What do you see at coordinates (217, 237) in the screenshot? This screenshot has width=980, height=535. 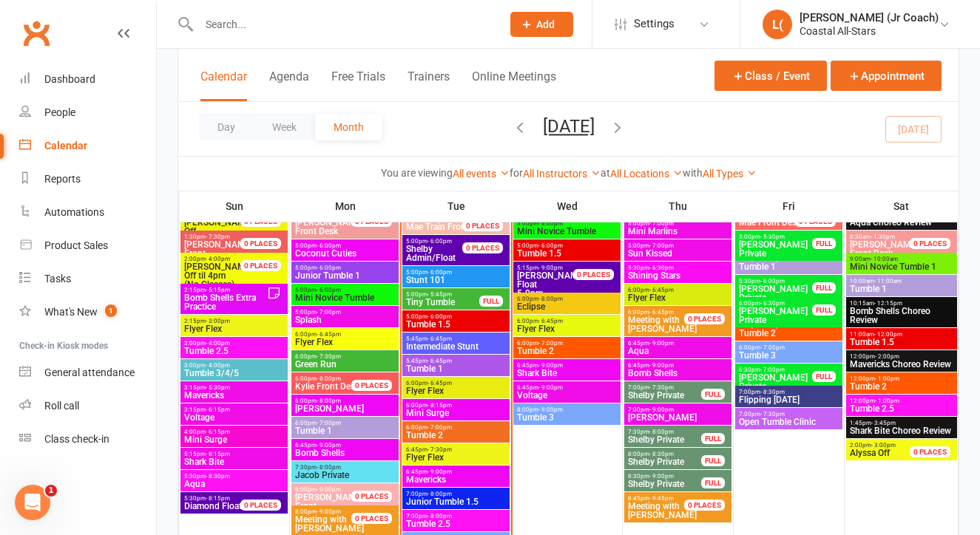 I see `span: - 7:30pm` at bounding box center [217, 237].